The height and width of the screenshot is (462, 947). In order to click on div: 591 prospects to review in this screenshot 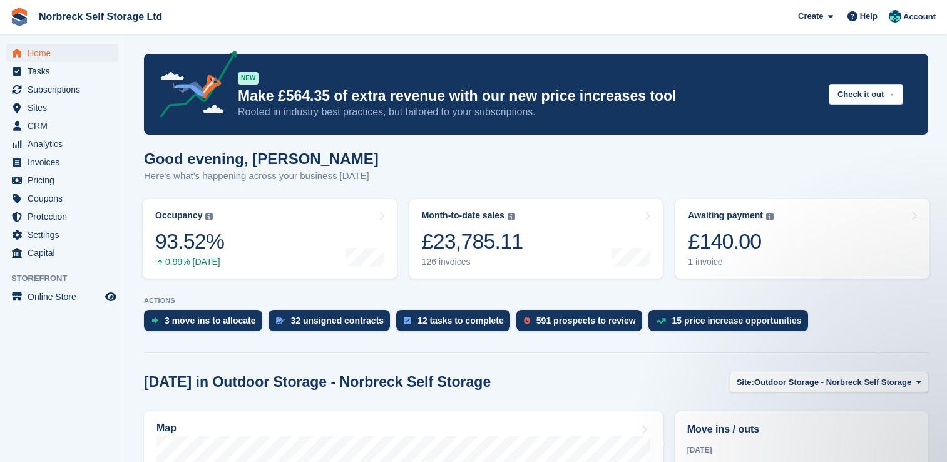, I will do `click(586, 320)`.